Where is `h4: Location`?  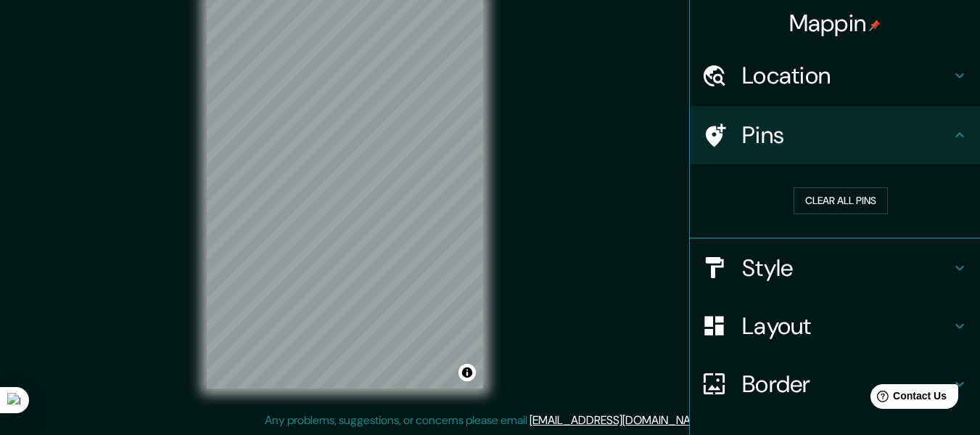
h4: Location is located at coordinates (847, 75).